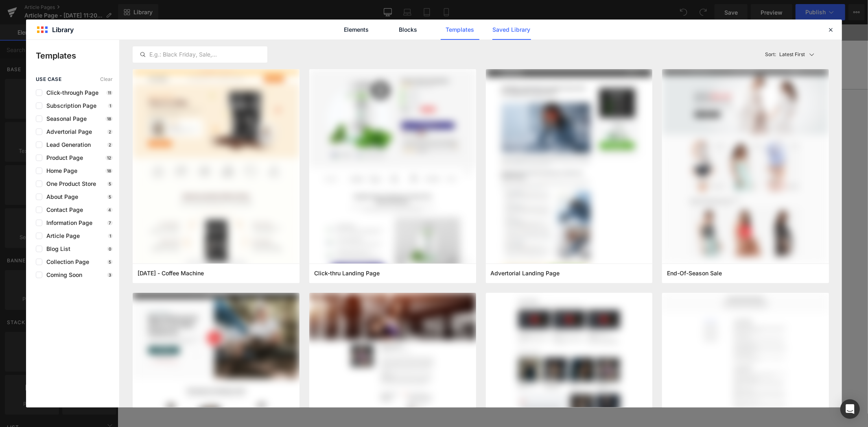  I want to click on button: Latest FirstSort:Latest First, so click(796, 55).